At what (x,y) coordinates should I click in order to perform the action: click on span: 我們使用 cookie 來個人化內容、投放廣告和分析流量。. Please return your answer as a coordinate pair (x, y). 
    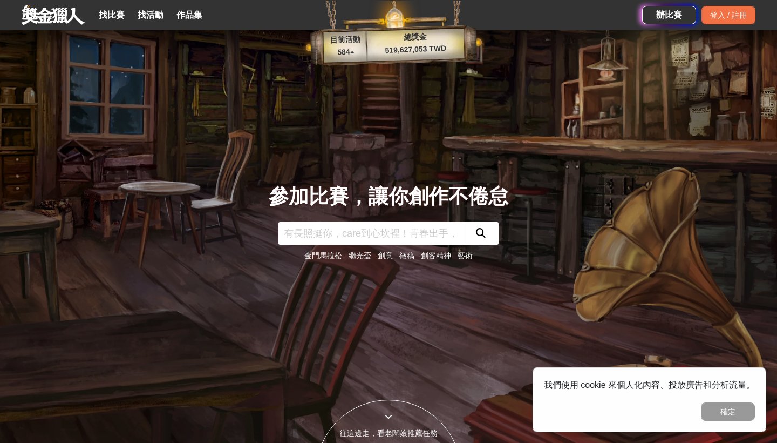
    Looking at the image, I should click on (649, 384).